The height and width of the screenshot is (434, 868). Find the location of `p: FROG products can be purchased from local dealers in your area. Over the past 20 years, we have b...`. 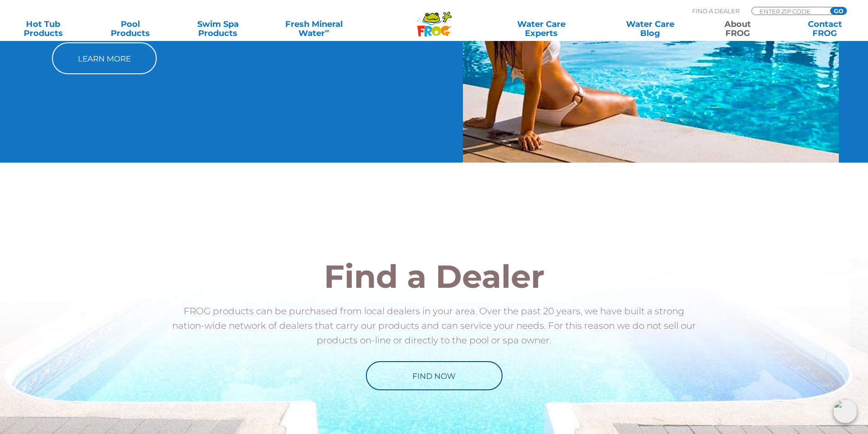

p: FROG products can be purchased from local dealers in your area. Over the past 20 years, we have b... is located at coordinates (434, 326).